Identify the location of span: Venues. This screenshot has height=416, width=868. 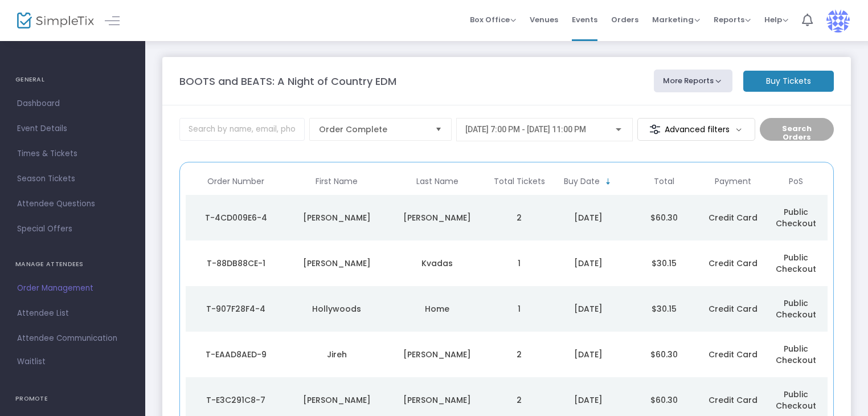
(544, 20).